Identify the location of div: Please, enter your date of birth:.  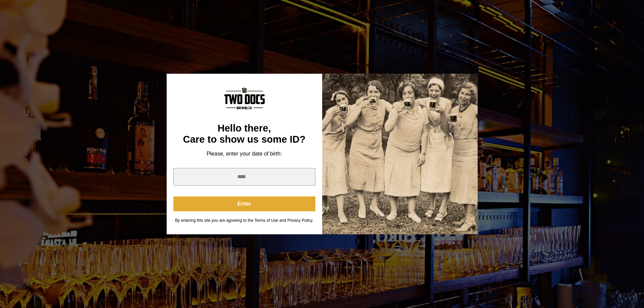
(244, 154).